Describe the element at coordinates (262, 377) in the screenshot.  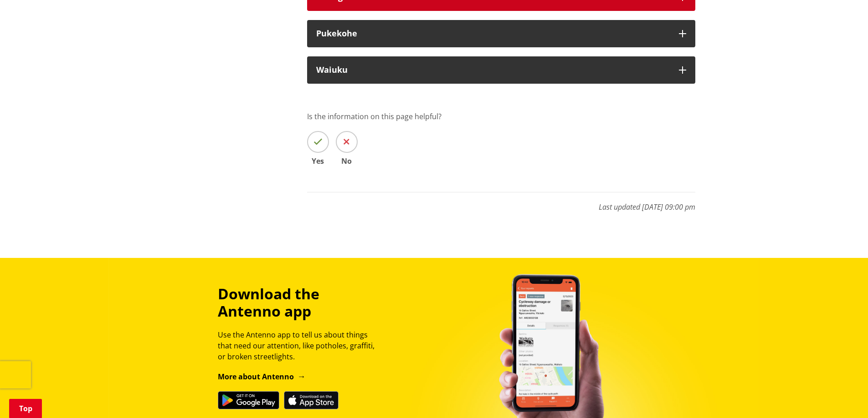
I see `a: More about Antenno` at that location.